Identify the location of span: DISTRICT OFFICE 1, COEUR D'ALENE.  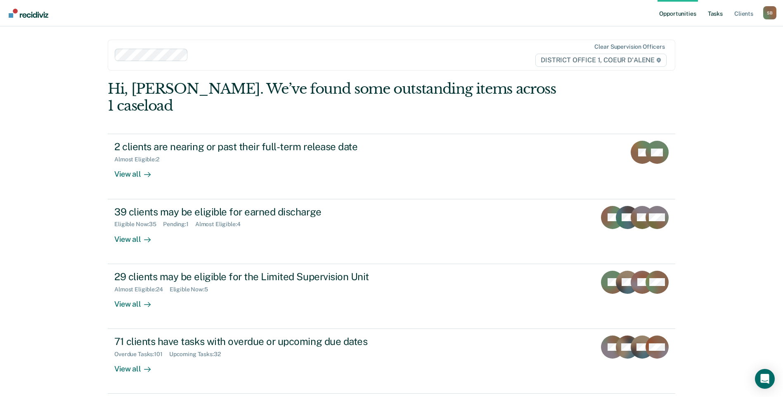
(601, 60).